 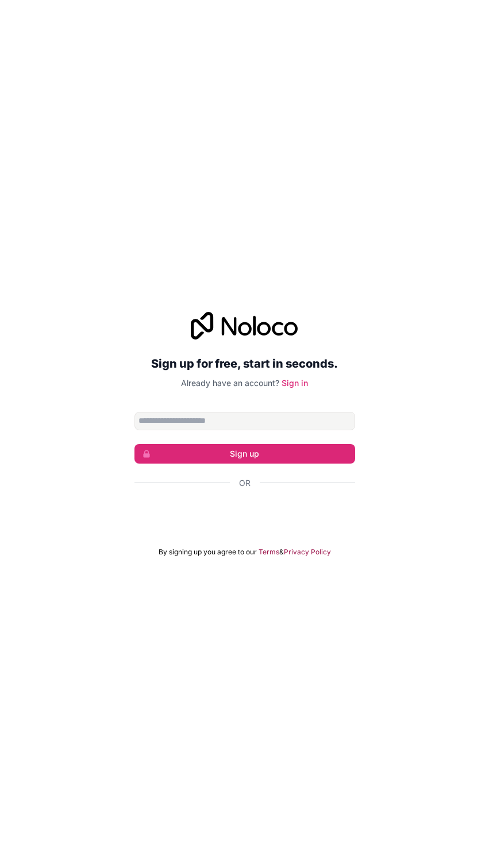 I want to click on span: By signing up you agree to our, so click(x=208, y=552).